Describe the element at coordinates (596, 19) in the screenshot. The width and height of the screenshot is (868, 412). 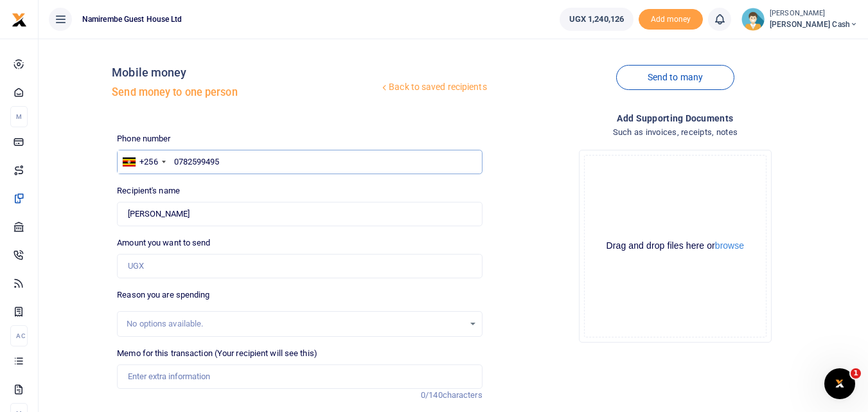
I see `li: Wallet ballance` at that location.